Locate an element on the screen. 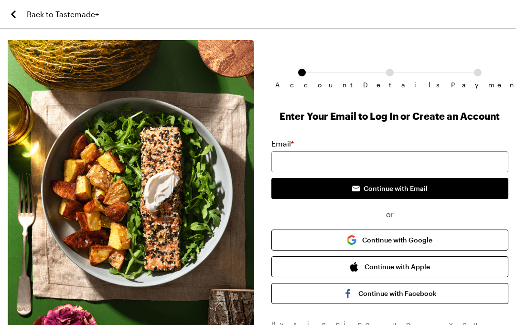 This screenshot has width=516, height=325. button: Continue with Google is located at coordinates (390, 240).